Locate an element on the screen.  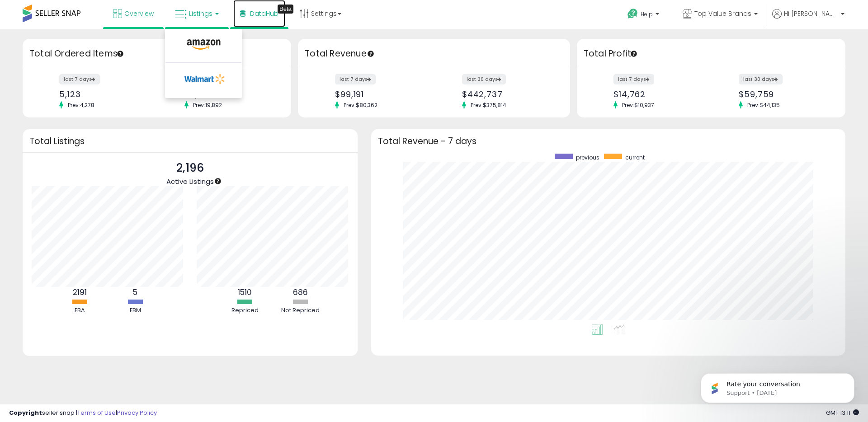
h3: Total Listings is located at coordinates (190, 141).